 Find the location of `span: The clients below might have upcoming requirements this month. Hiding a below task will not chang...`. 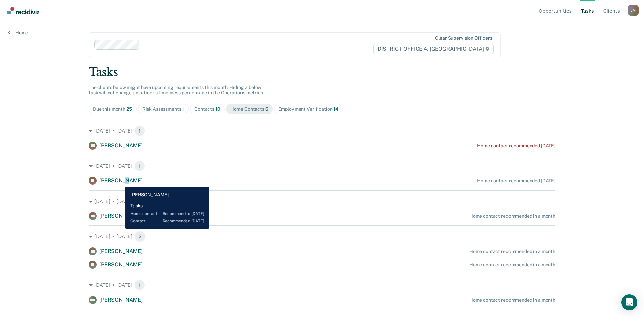

span: The clients below might have upcoming requirements this month. Hiding a below task will not chang... is located at coordinates (176, 90).